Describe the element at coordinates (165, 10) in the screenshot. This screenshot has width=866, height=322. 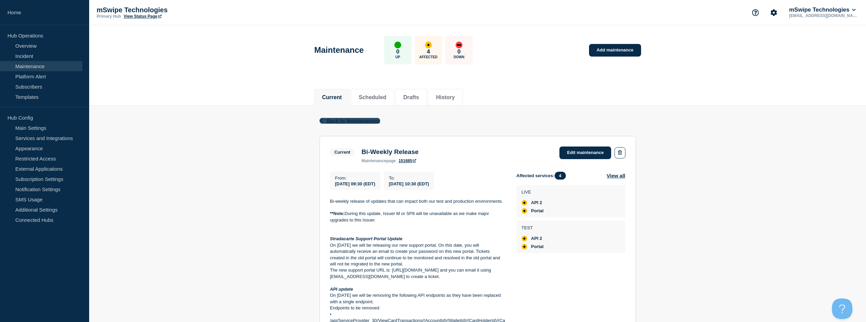
I see `p: mSwipe Technologies` at that location.